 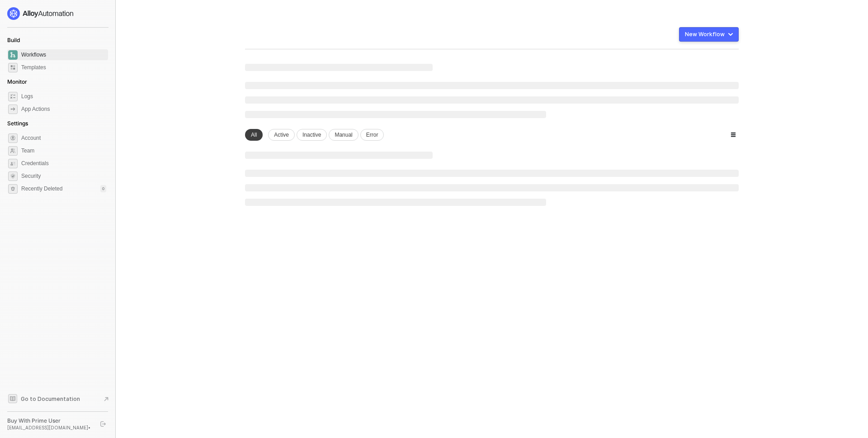 I want to click on span: Templates, so click(x=63, y=67).